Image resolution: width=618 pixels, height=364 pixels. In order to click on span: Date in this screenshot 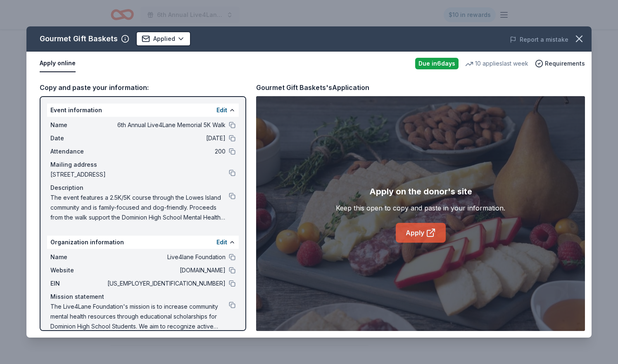, I will do `click(78, 138)`.